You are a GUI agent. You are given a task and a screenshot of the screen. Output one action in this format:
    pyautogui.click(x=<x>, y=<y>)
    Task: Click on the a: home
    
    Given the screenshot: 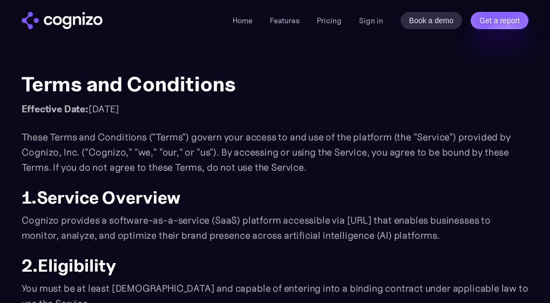 What is the action you would take?
    pyautogui.click(x=62, y=20)
    